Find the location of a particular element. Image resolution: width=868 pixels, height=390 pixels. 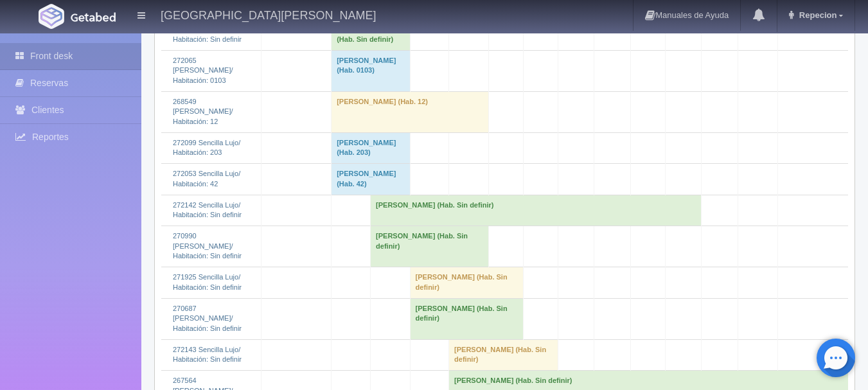

a: 272099 Sencilla Lujo/Habitación: 203 is located at coordinates (206, 148).